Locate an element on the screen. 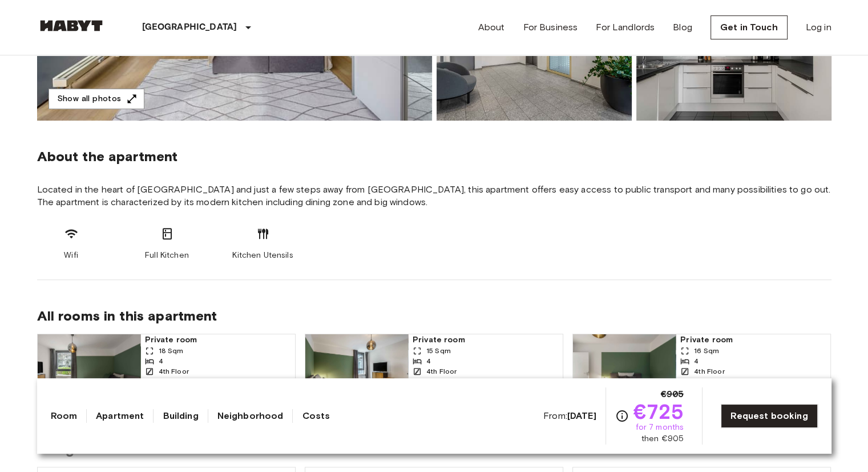 The image size is (868, 472). span: 15 Sqm is located at coordinates (438, 351).